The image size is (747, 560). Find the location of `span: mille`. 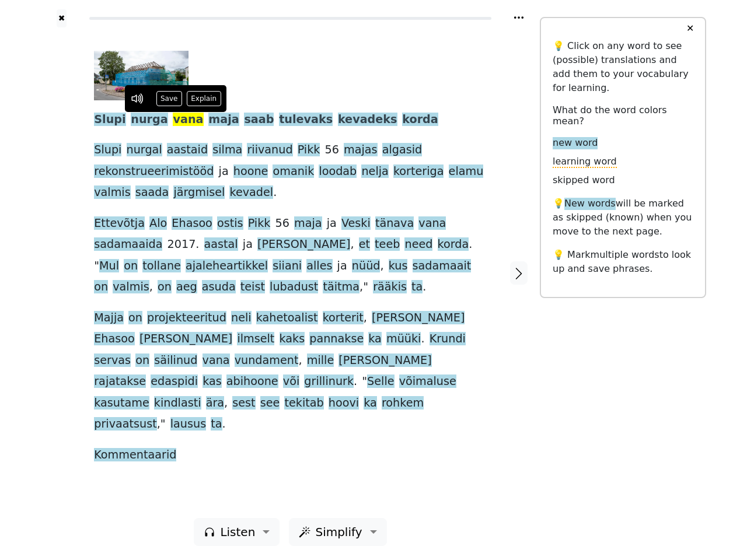

span: mille is located at coordinates (320, 361).